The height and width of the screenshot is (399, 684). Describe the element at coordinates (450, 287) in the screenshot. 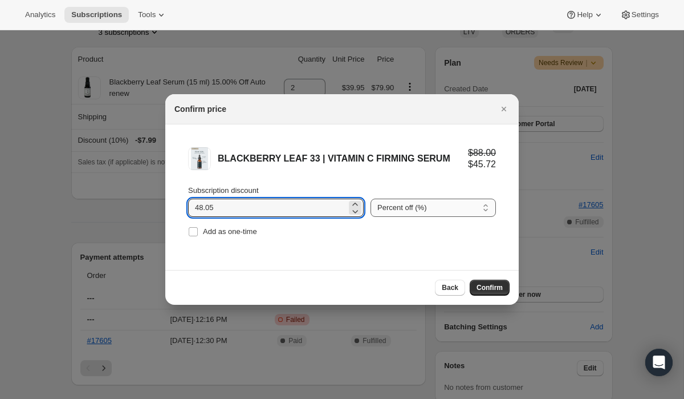

I see `span: Back` at that location.